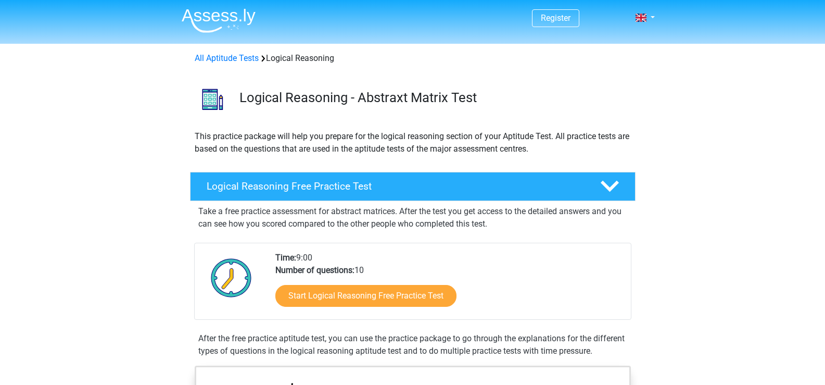 The image size is (825, 385). I want to click on img: Clock, so click(231, 277).